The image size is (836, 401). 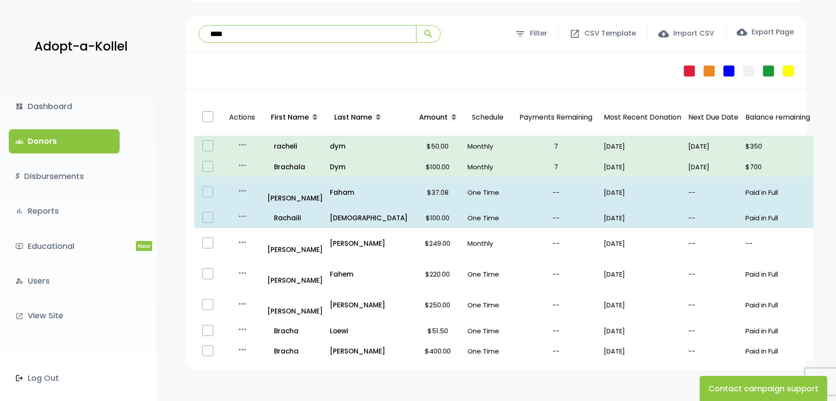 I want to click on p: Schedule, so click(x=488, y=117).